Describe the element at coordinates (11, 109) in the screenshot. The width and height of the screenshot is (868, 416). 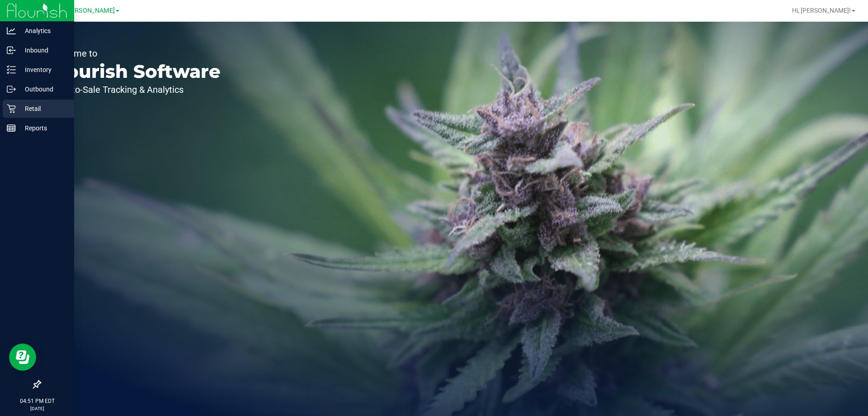
I see `inline-svg: Retail` at that location.